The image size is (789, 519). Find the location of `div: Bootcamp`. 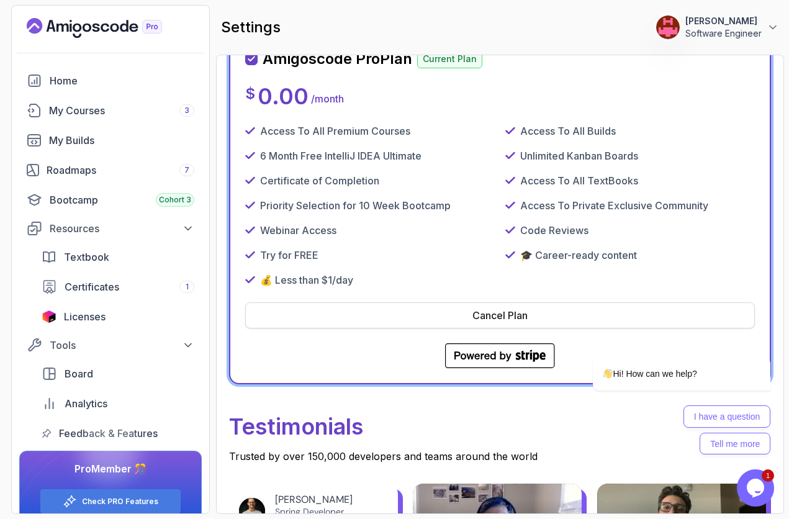

div: Bootcamp is located at coordinates (122, 200).